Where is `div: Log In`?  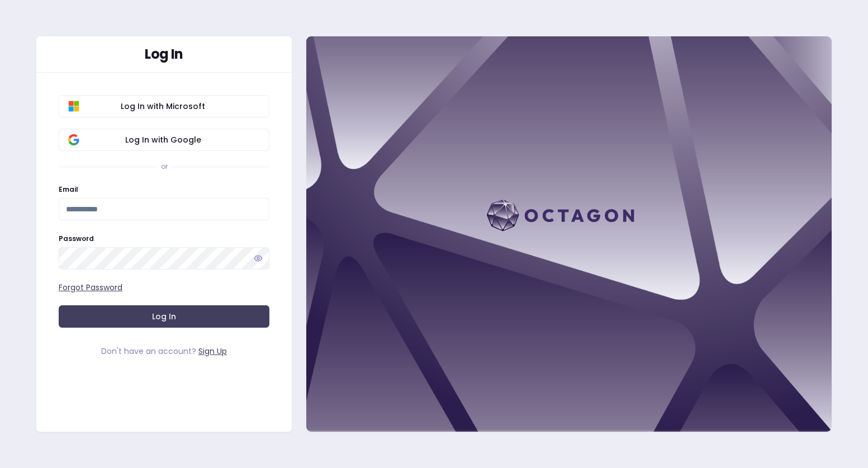 div: Log In is located at coordinates (163, 54).